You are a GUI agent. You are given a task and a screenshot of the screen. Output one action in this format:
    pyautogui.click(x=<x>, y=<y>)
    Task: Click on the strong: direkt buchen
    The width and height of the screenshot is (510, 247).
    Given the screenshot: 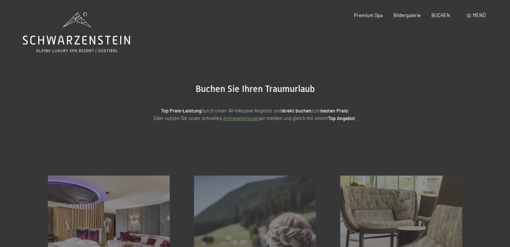 What is the action you would take?
    pyautogui.click(x=296, y=110)
    